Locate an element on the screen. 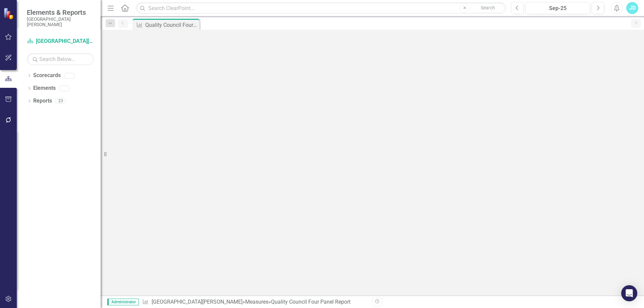  a: Reports is located at coordinates (43, 101).